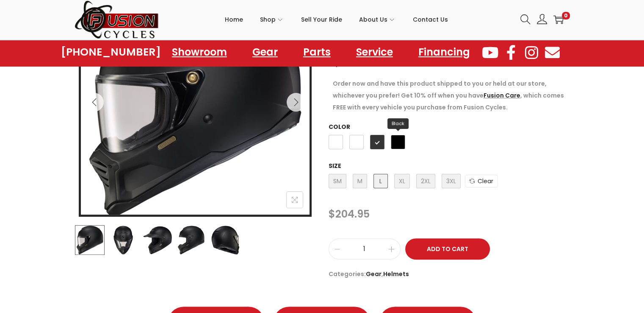 This screenshot has height=313, width=644. Describe the element at coordinates (396, 274) in the screenshot. I see `a: Helmets` at that location.